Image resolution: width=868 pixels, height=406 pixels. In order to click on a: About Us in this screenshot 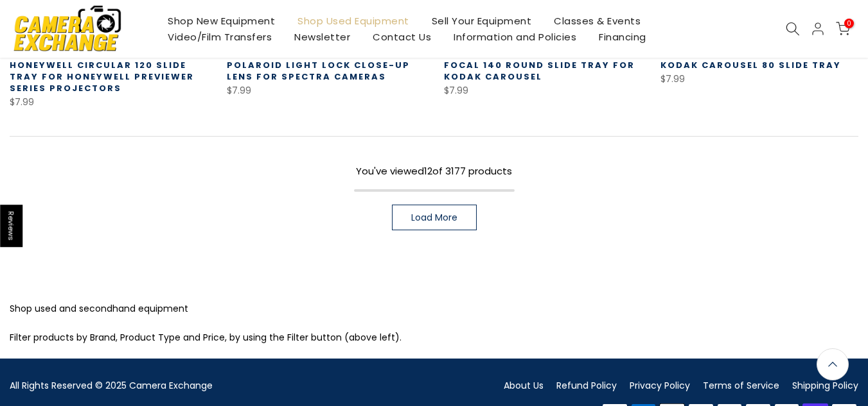, I will do `click(523, 385)`.